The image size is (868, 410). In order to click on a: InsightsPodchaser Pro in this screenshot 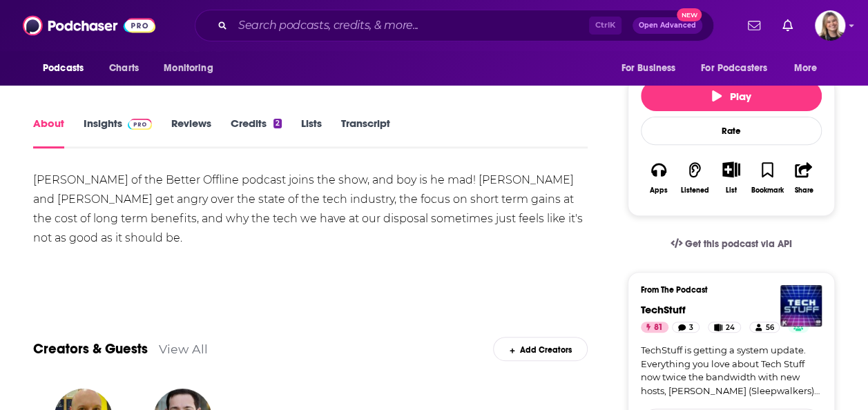, I will do `click(118, 132)`.